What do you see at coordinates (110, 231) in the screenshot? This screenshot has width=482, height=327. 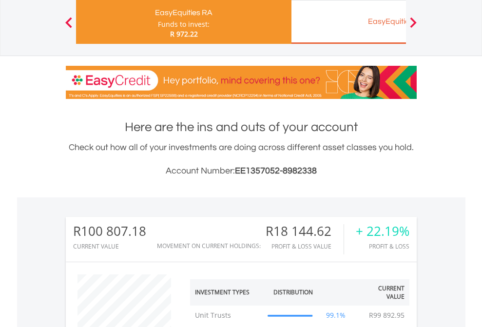 I see `div: R100 807.18` at bounding box center [110, 231].